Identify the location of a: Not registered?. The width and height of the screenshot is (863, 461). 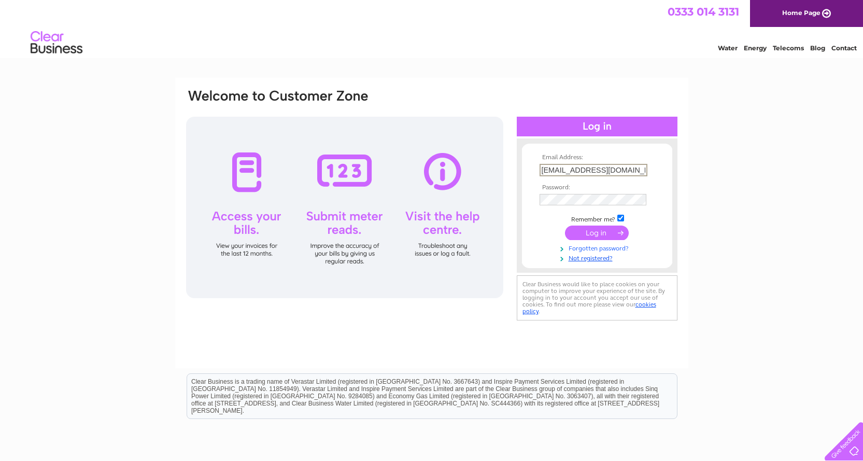
(598, 257).